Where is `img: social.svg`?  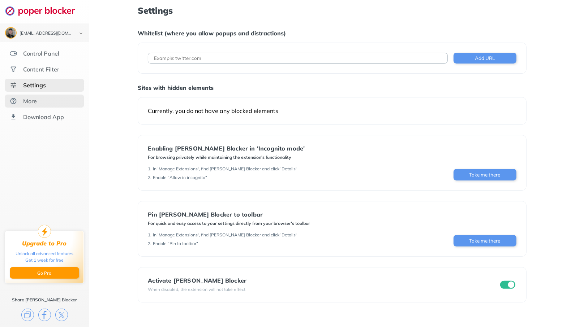 img: social.svg is located at coordinates (13, 69).